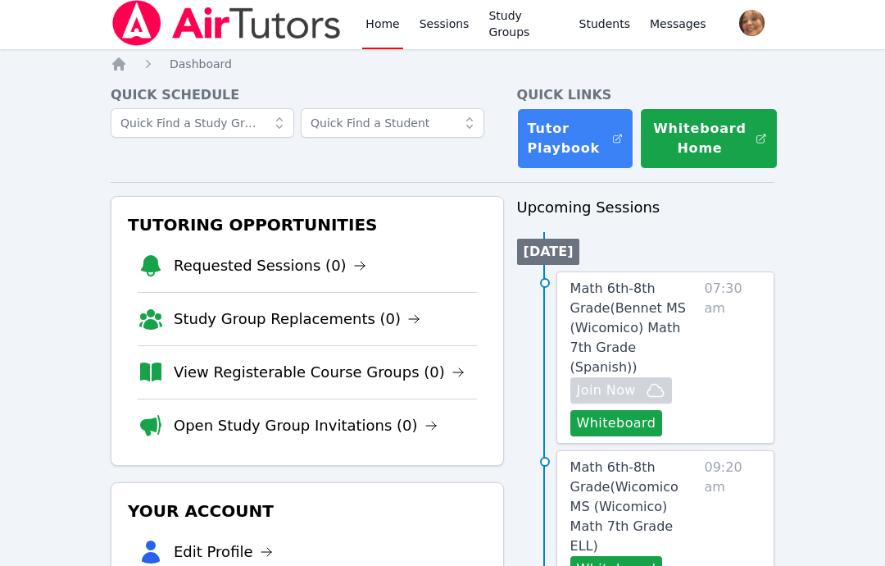 Image resolution: width=885 pixels, height=566 pixels. I want to click on a: Dashboard, so click(201, 64).